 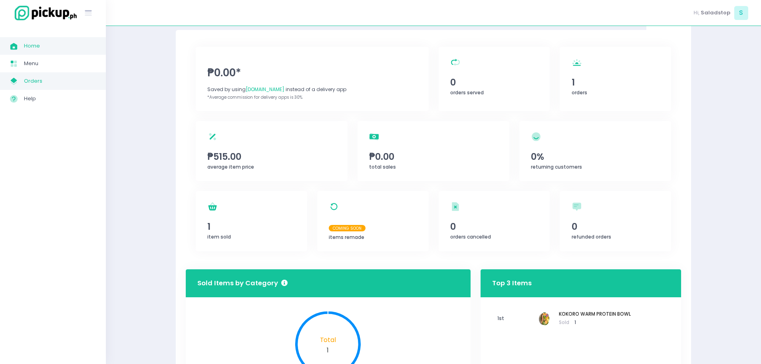 What do you see at coordinates (219, 236) in the screenshot?
I see `span: item sold` at bounding box center [219, 236].